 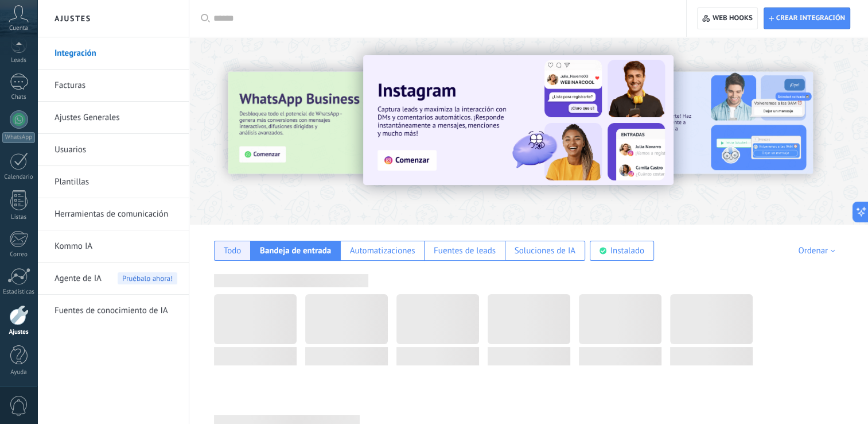 What do you see at coordinates (113, 118) in the screenshot?
I see `li: Ajustes Generales` at bounding box center [113, 118].